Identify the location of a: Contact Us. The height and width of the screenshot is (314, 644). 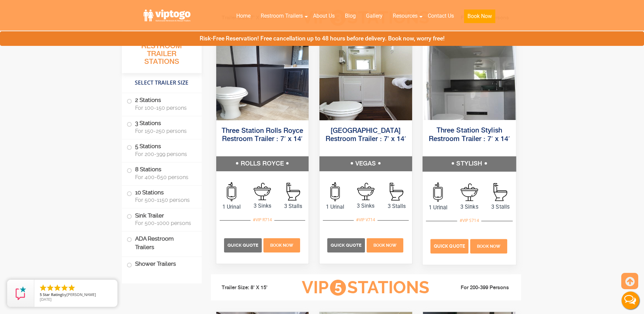
(441, 16).